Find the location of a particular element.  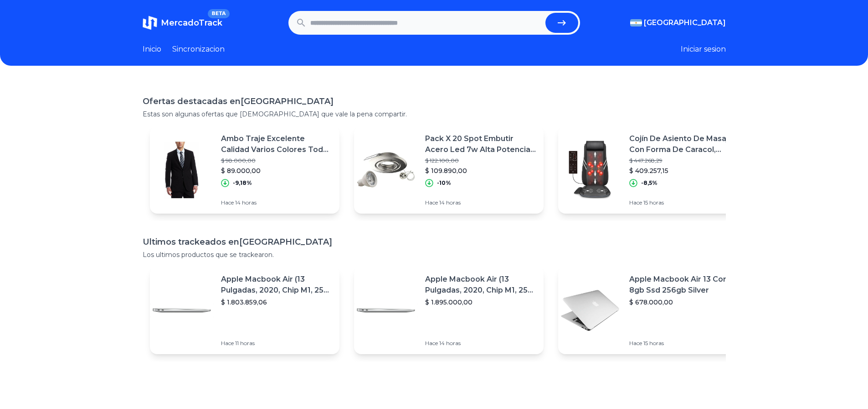

p: $ 409.257,15 is located at coordinates (685, 171).